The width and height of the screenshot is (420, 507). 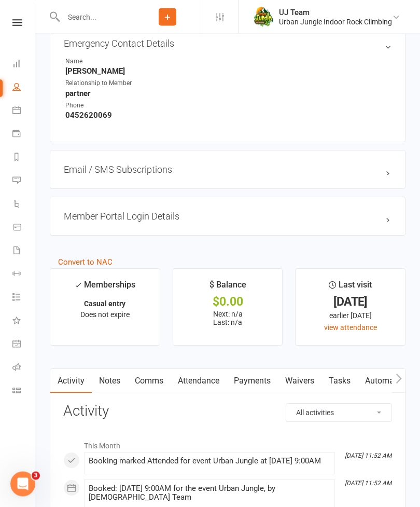 What do you see at coordinates (228, 288) in the screenshot?
I see `div: $ Balance` at bounding box center [228, 288].